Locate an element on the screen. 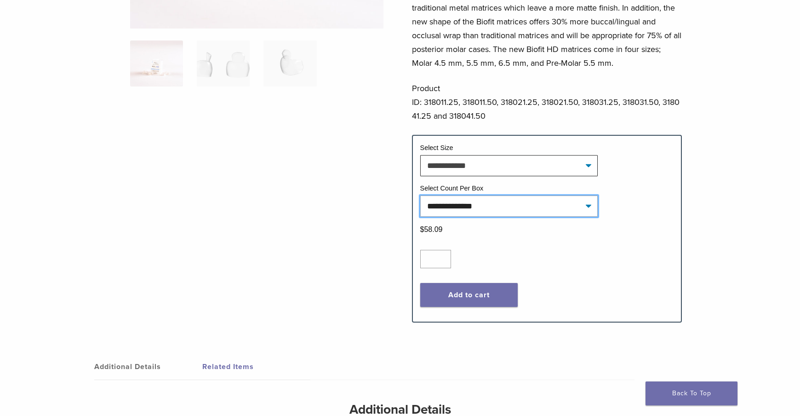  label: Select Size is located at coordinates (437, 148).